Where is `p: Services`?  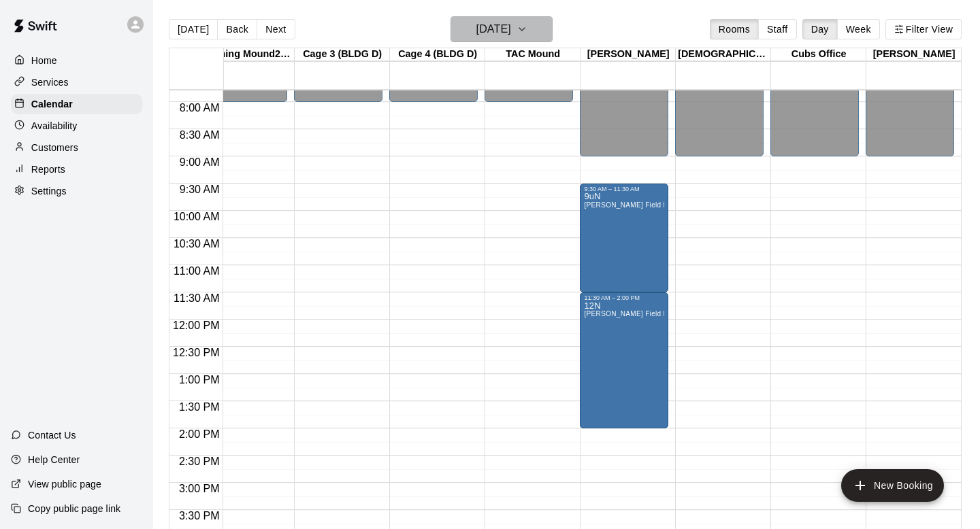
p: Services is located at coordinates (50, 82).